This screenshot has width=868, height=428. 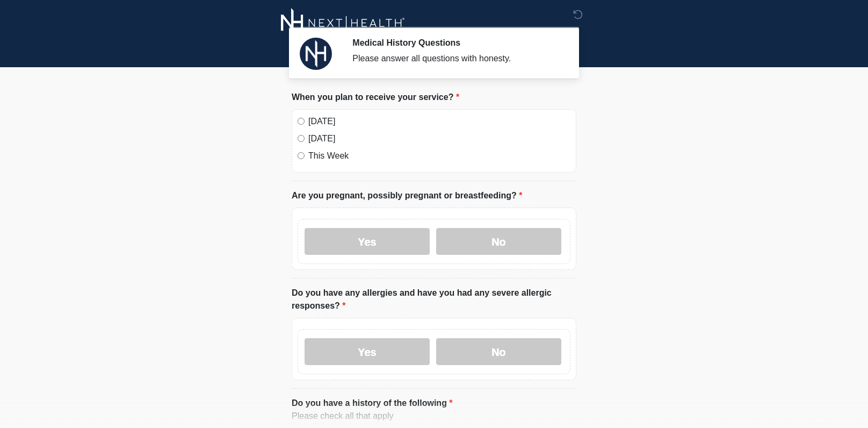 What do you see at coordinates (407, 196) in the screenshot?
I see `label: Are you pregnant, possibly pregnant or breastfeeding?` at bounding box center [407, 196].